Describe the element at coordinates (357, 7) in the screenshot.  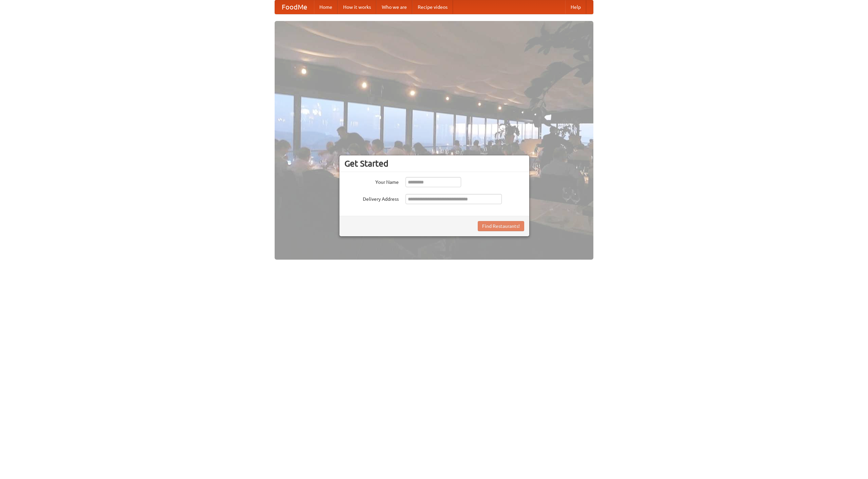
I see `a: How it works` at that location.